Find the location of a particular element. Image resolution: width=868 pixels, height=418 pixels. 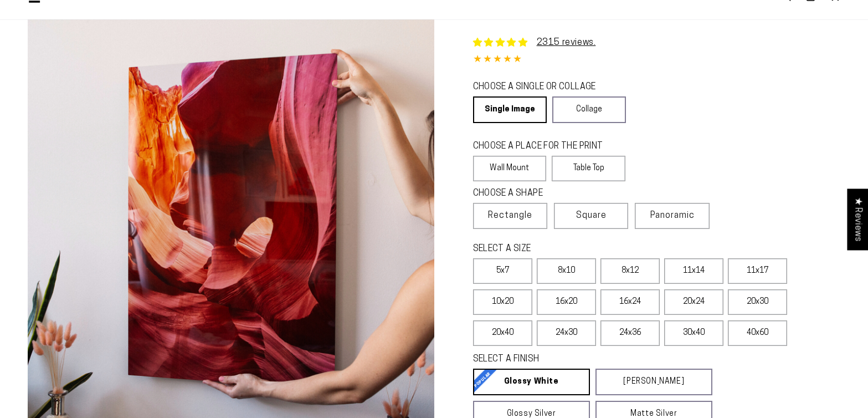

span: Panoramic is located at coordinates (672, 215).